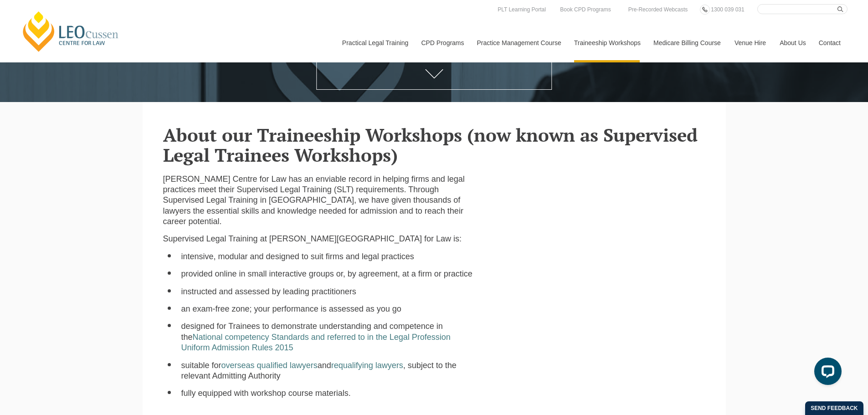  What do you see at coordinates (518, 43) in the screenshot?
I see `a: Practice Management Course` at bounding box center [518, 43].